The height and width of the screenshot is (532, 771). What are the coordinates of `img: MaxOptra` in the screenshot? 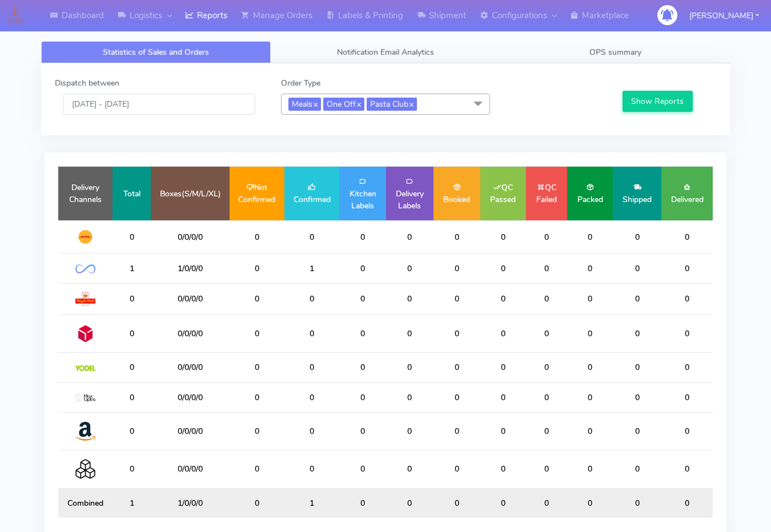 It's located at (85, 399).